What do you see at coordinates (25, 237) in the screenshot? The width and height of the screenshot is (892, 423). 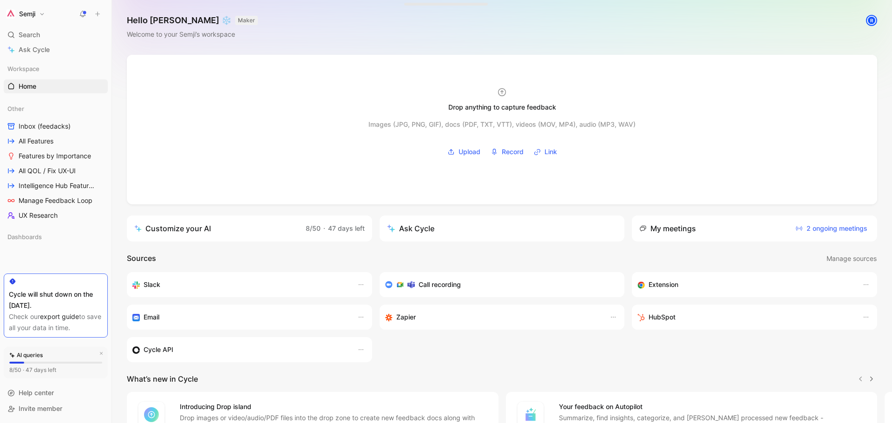 I see `span: Dashboards` at bounding box center [25, 237].